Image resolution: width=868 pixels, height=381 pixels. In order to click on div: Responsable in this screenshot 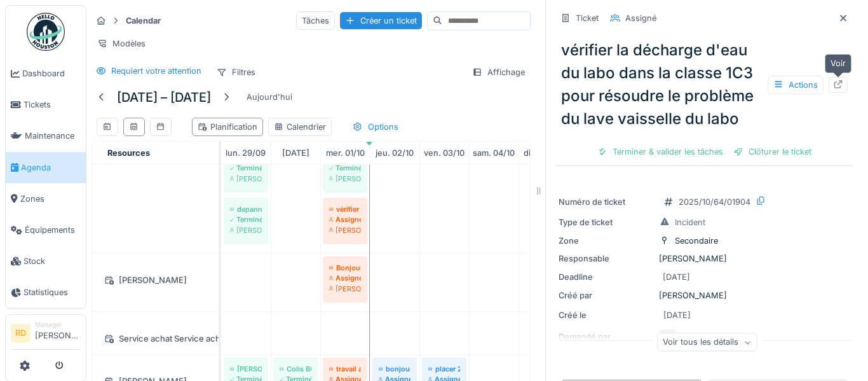, I will do `click(606, 258)`.